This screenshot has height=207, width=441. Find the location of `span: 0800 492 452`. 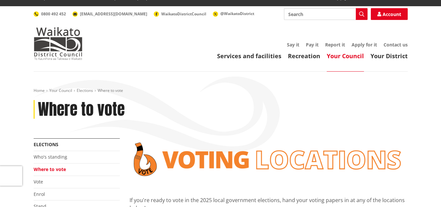

span: 0800 492 452 is located at coordinates (54, 14).